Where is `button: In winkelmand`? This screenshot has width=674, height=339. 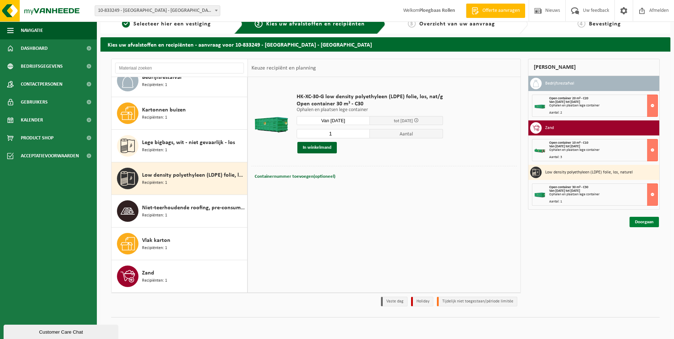 button: In winkelmand is located at coordinates (317, 148).